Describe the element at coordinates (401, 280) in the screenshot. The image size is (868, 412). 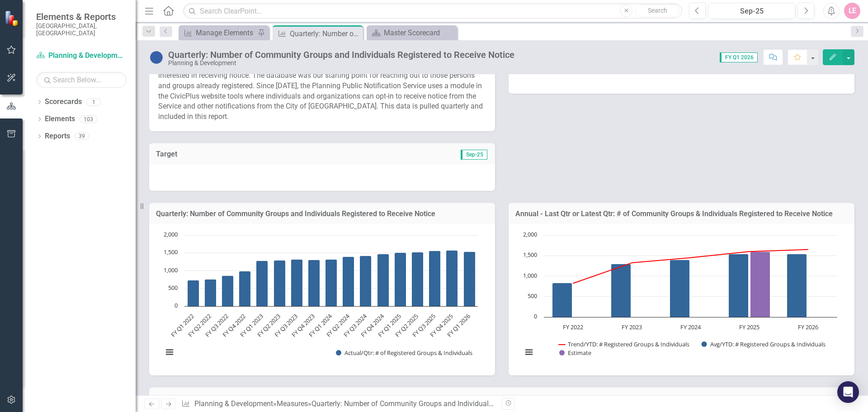
I see `path: FY Q1 2025, 1,505. Actual/Qtr: # of Registered Groups & Individuals.` at that location.